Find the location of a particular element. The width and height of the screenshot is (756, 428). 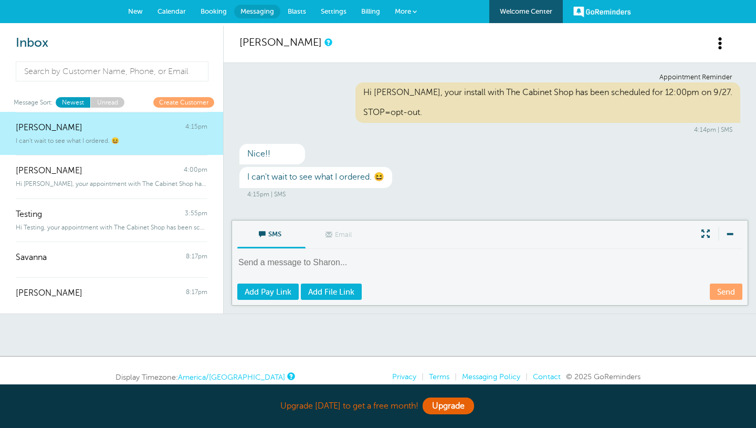

span: New is located at coordinates (135, 11).